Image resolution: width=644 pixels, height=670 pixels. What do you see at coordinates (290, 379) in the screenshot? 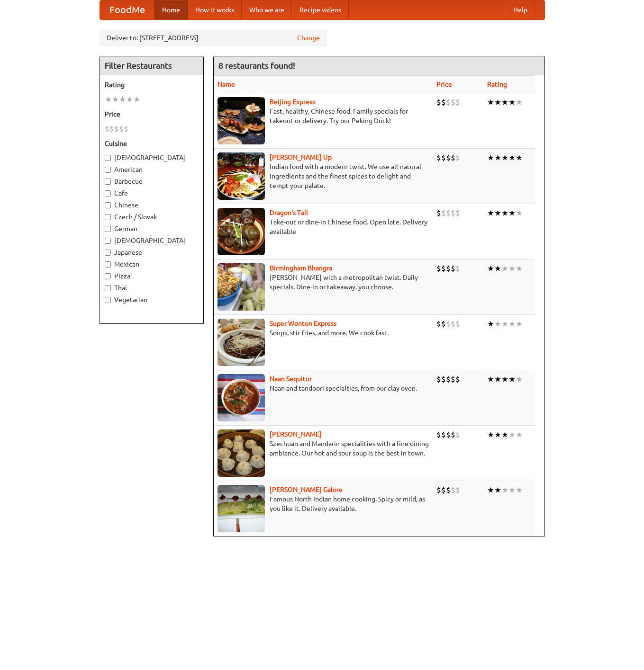
I see `a: Naan Sequitur` at bounding box center [290, 379].